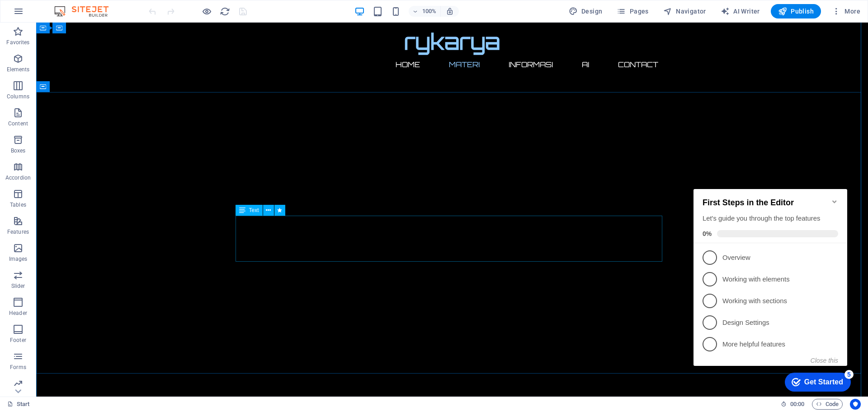 The width and height of the screenshot is (868, 411). What do you see at coordinates (18, 340) in the screenshot?
I see `p: Footer` at bounding box center [18, 340].